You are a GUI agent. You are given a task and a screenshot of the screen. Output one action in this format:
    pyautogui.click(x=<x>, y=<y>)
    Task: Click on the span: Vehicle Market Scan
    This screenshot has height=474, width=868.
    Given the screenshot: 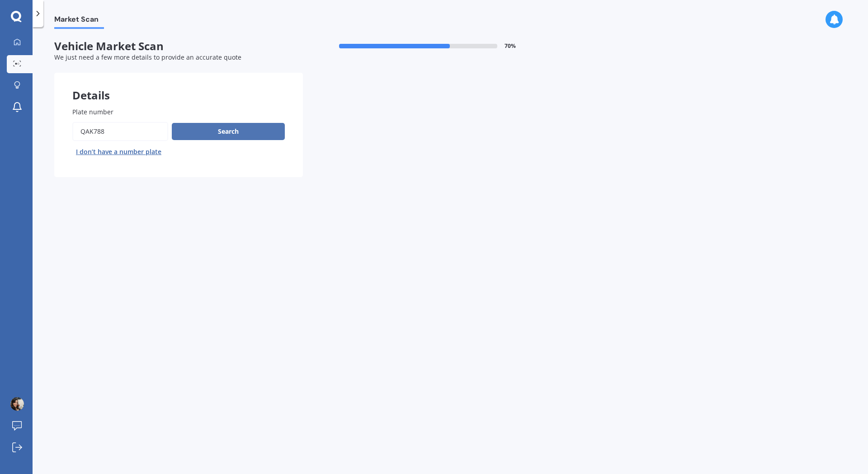 What is the action you would take?
    pyautogui.click(x=178, y=47)
    